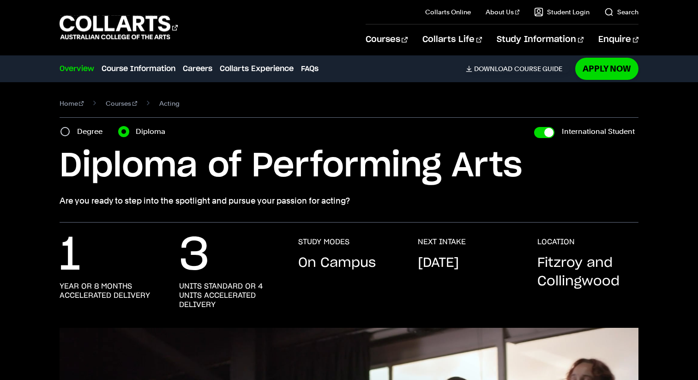 The height and width of the screenshot is (380, 698). Describe the element at coordinates (72, 103) in the screenshot. I see `a: Home` at that location.